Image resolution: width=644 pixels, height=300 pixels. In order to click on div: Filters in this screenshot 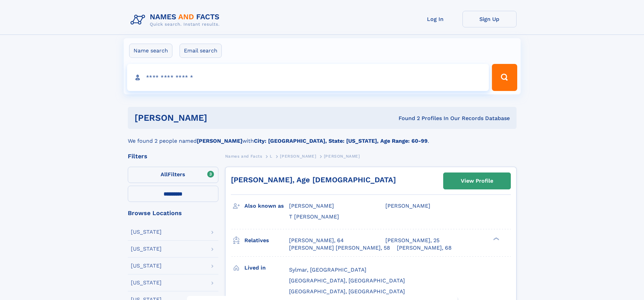, I will do `click(173, 156)`.